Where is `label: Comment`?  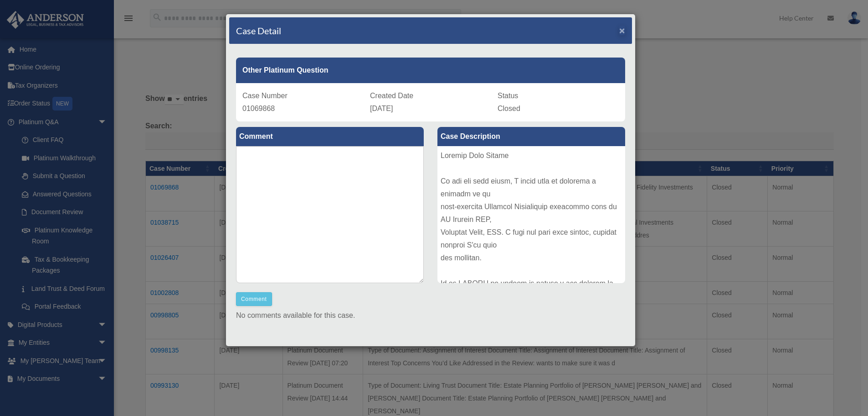
label: Comment is located at coordinates (330, 136).